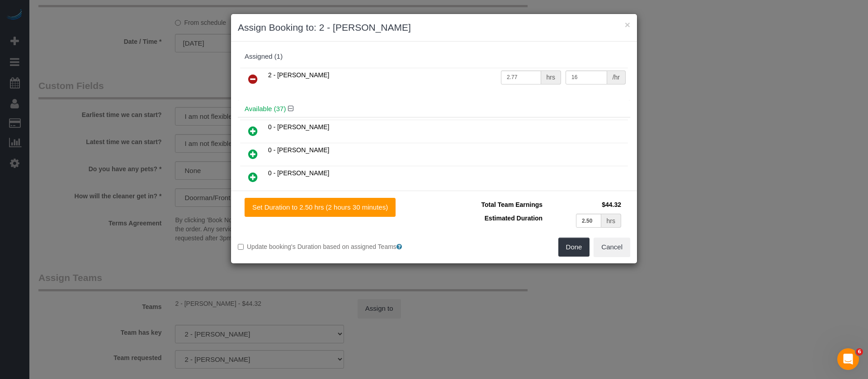  Describe the element at coordinates (241, 247) in the screenshot. I see `input: Update booking's Duration based on assigned Teams` at that location.